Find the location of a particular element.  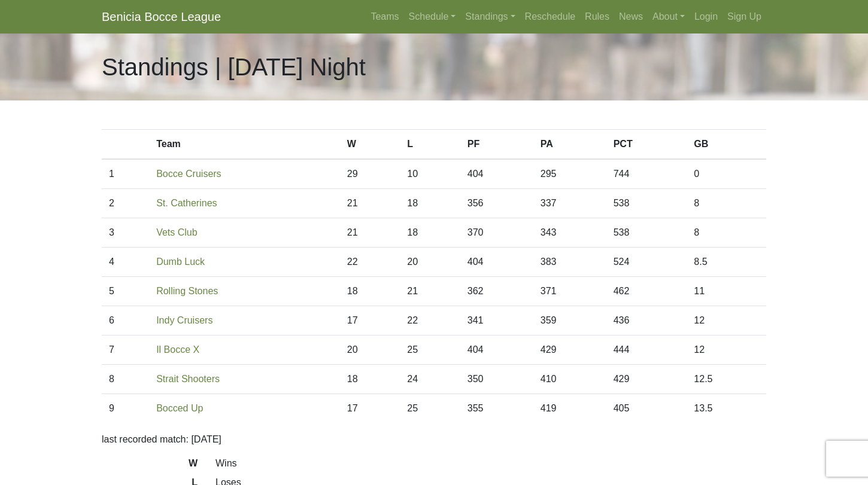

td: 343 is located at coordinates (570, 233).